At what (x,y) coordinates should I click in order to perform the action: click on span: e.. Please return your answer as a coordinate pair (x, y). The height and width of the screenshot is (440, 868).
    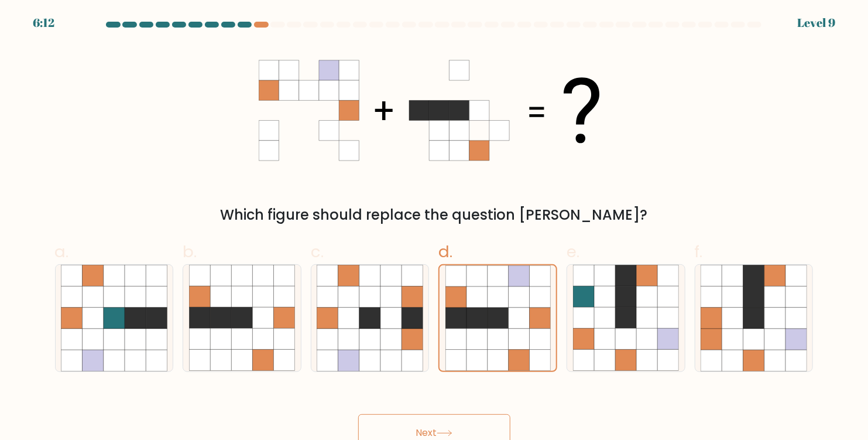
    Looking at the image, I should click on (573, 251).